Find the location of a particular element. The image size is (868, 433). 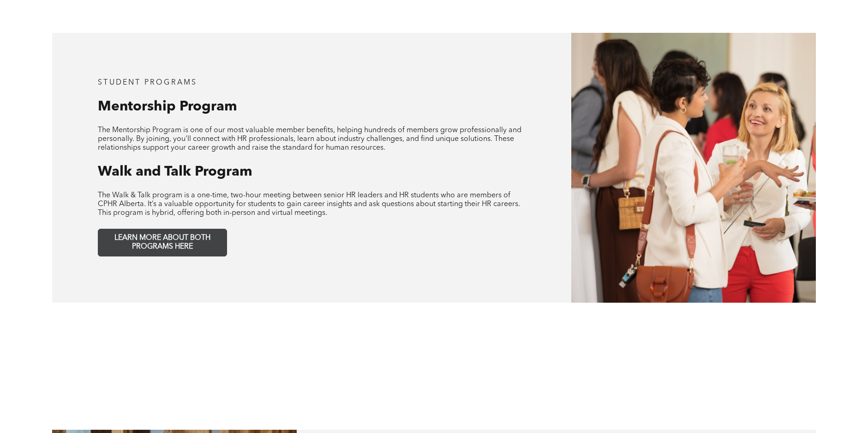

span: The Walk & Talk program is a one-time, two-hour meeting between senior HR leaders and HR students... is located at coordinates (309, 204).